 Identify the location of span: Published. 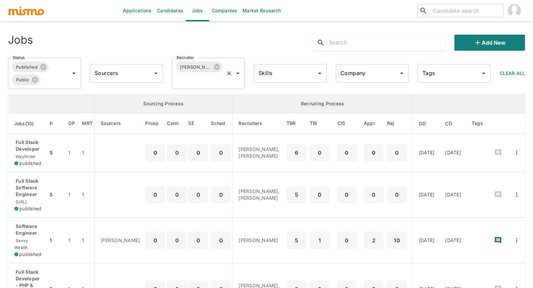
(27, 67).